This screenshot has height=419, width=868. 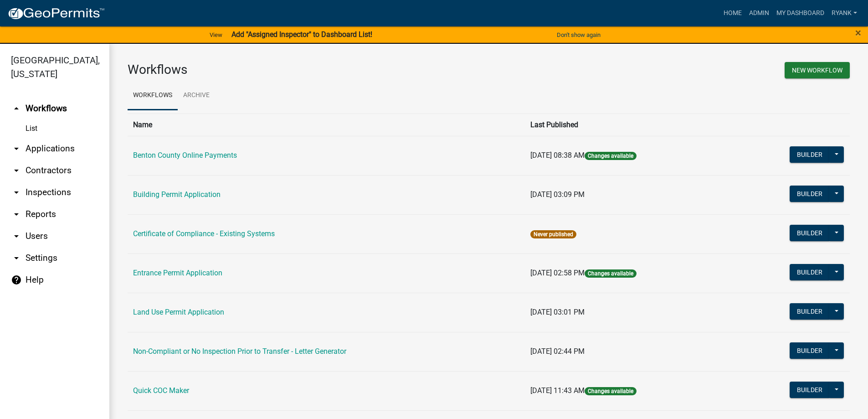 I want to click on a: Certificate of Compliance - Existing Systems, so click(x=204, y=233).